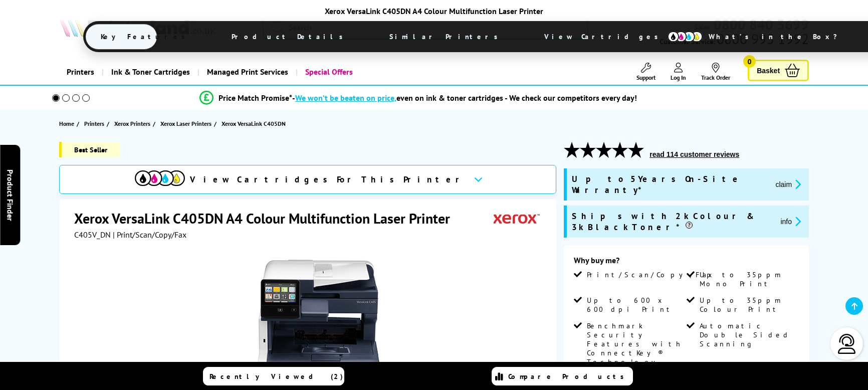 Image resolution: width=868 pixels, height=390 pixels. Describe the element at coordinates (290, 36) in the screenshot. I see `span: Product Details` at that location.